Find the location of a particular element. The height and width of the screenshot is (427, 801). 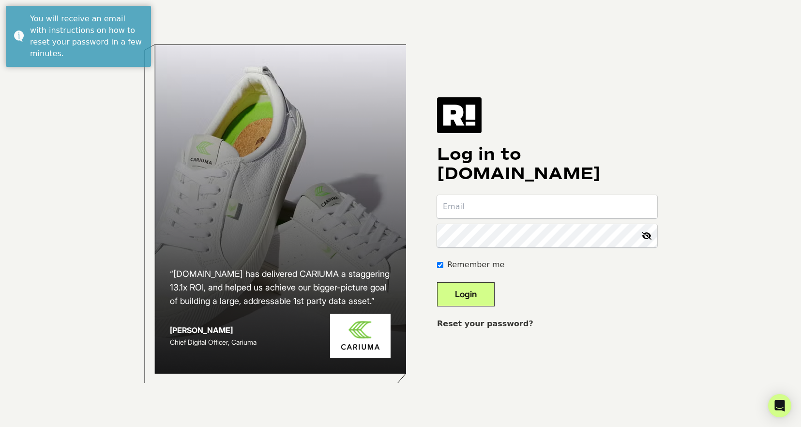

div: Open Intercom Messenger is located at coordinates (779, 405).